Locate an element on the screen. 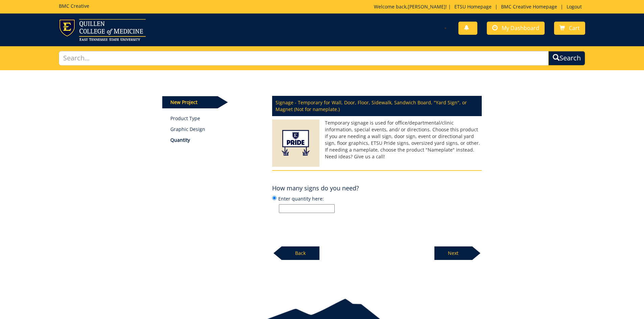 Image resolution: width=644 pixels, height=319 pixels. img: ETSU logo is located at coordinates (102, 30).